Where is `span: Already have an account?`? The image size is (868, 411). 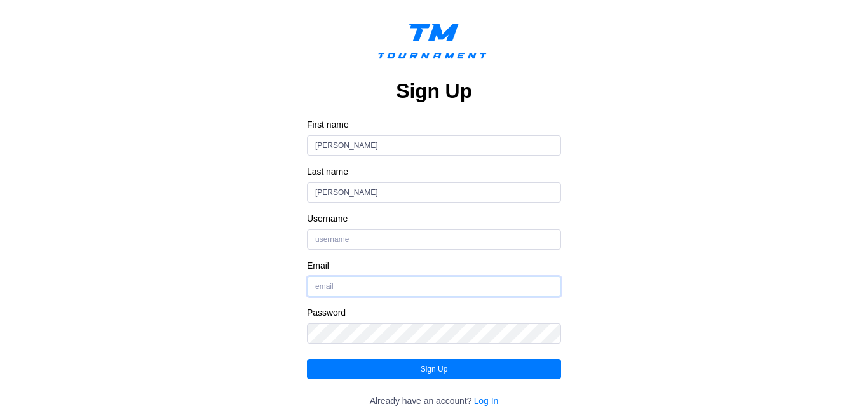 span: Already have an account? is located at coordinates (420, 401).